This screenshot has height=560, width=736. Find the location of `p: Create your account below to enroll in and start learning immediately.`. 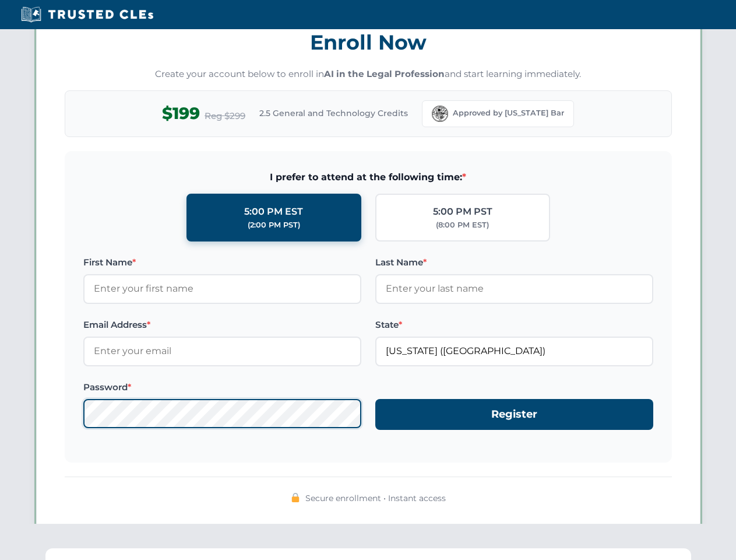

p: Create your account below to enroll in and start learning immediately. is located at coordinates (369, 74).